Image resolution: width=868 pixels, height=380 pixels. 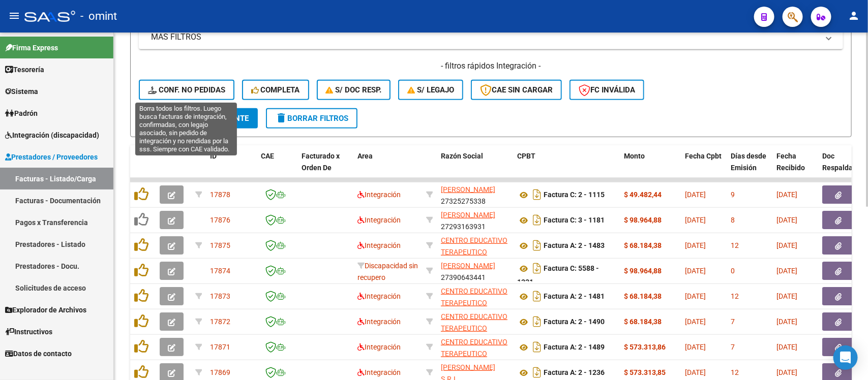 I want to click on button: Conf. no pedidas, so click(x=186, y=90).